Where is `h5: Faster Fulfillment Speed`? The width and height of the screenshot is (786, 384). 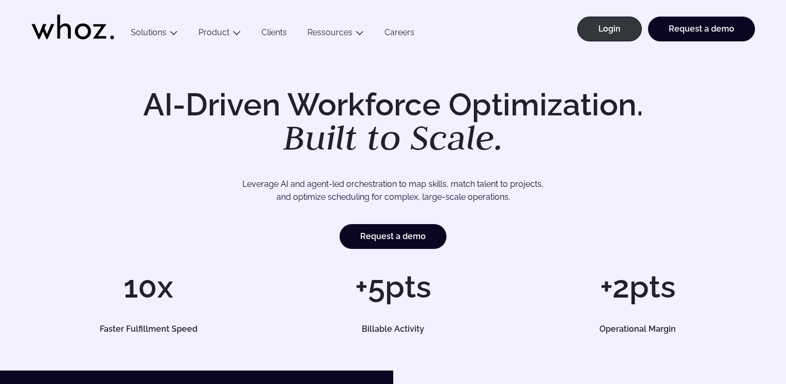 h5: Faster Fulfillment Speed is located at coordinates (148, 329).